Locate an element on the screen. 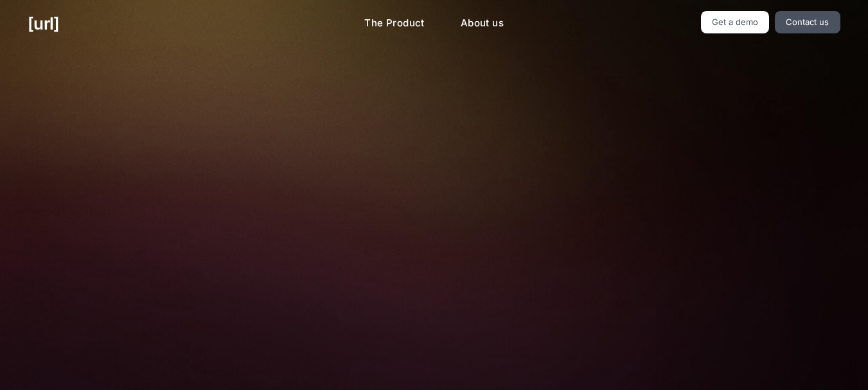  h2: Turn your cameras into AI agents for better retail performance is located at coordinates (433, 103).